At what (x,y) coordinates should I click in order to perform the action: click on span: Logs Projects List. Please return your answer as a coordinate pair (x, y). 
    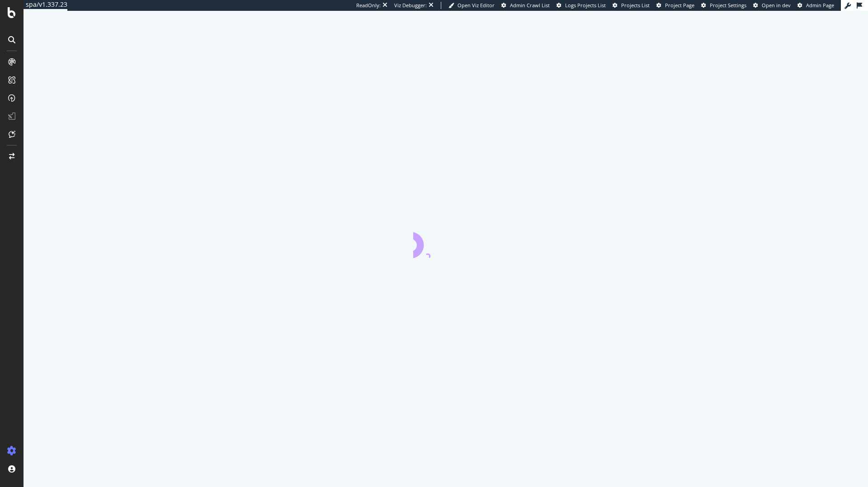
    Looking at the image, I should click on (585, 5).